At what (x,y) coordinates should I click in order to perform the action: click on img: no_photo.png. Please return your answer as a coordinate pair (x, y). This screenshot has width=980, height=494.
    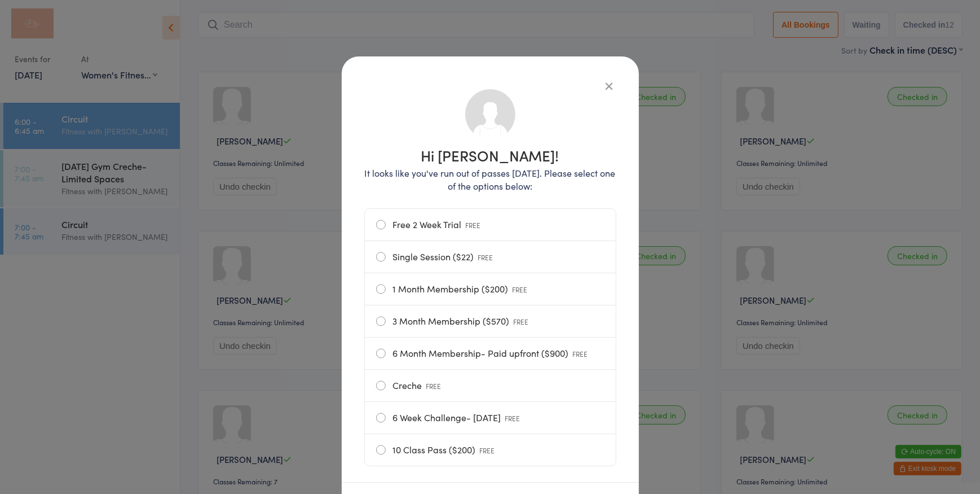
    Looking at the image, I should click on (490, 114).